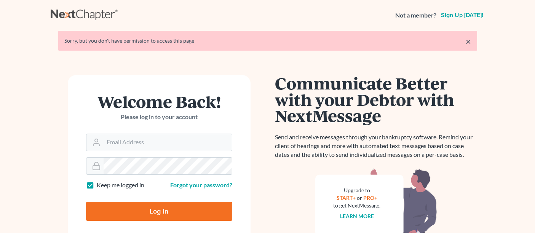 This screenshot has width=535, height=233. What do you see at coordinates (159, 117) in the screenshot?
I see `p: Please log in to your account` at bounding box center [159, 117].